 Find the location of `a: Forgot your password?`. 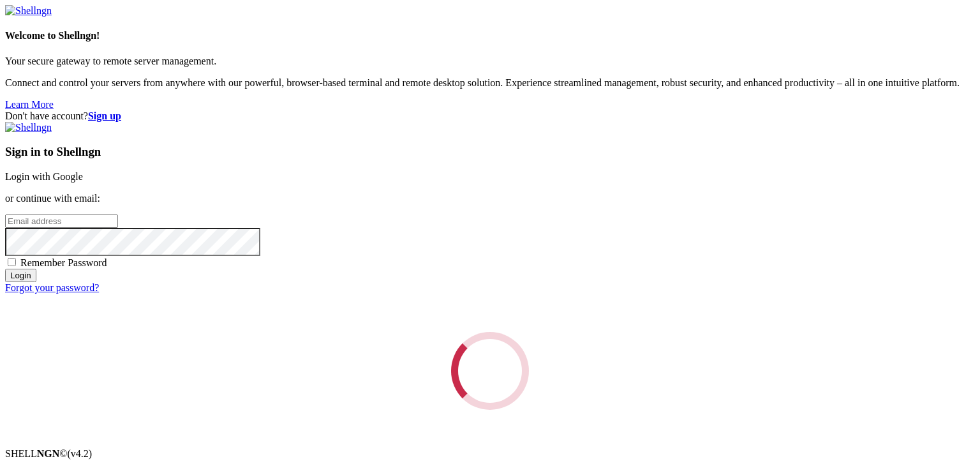

a: Forgot your password? is located at coordinates (51, 287).